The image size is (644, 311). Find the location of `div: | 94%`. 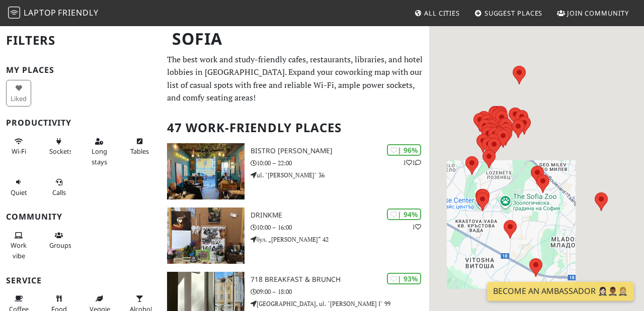

div: | 94% is located at coordinates (404, 214).